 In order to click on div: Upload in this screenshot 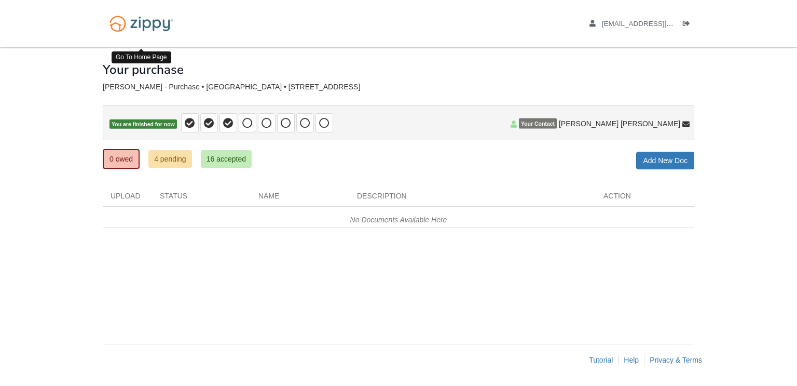, I will do `click(127, 198)`.